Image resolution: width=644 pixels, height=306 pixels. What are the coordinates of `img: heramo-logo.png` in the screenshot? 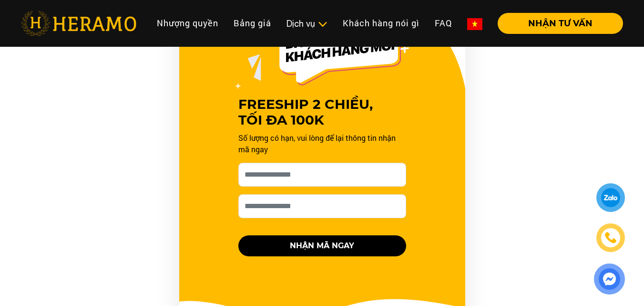 It's located at (79, 24).